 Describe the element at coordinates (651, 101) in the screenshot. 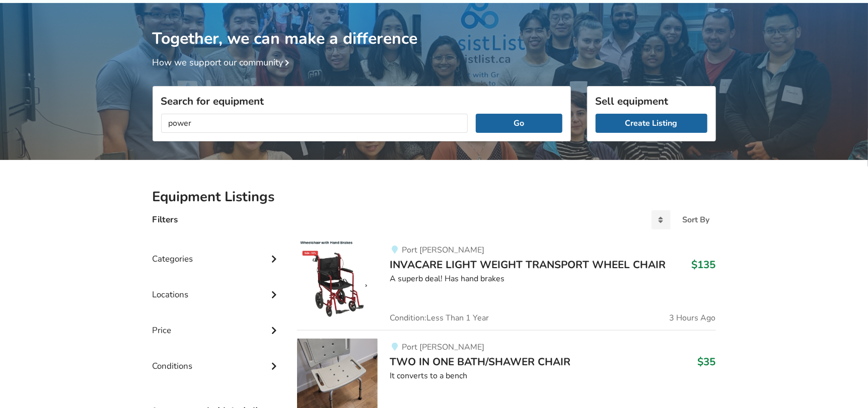

I see `h3: Sell equipment` at that location.